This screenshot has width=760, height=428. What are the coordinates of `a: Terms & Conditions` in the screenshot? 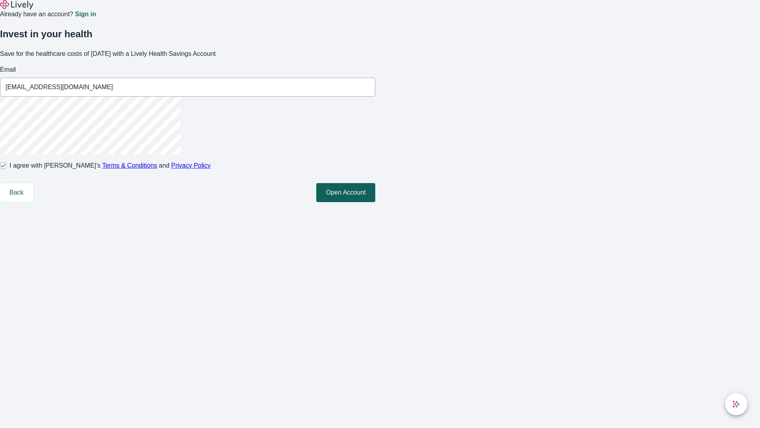 It's located at (129, 165).